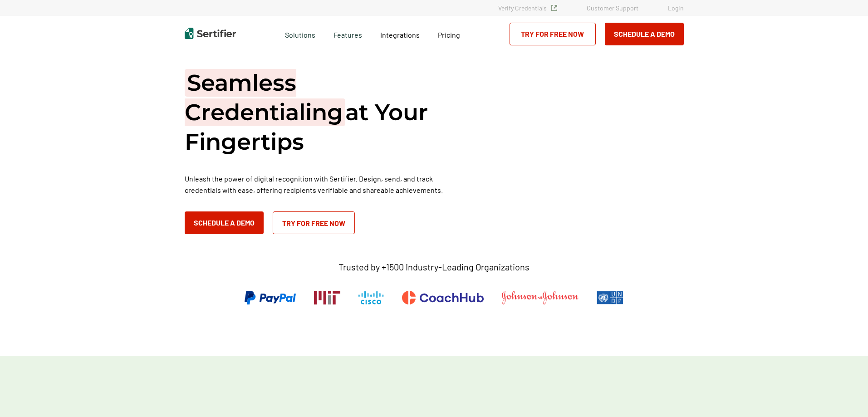 Image resolution: width=868 pixels, height=417 pixels. I want to click on span: Pricing, so click(449, 34).